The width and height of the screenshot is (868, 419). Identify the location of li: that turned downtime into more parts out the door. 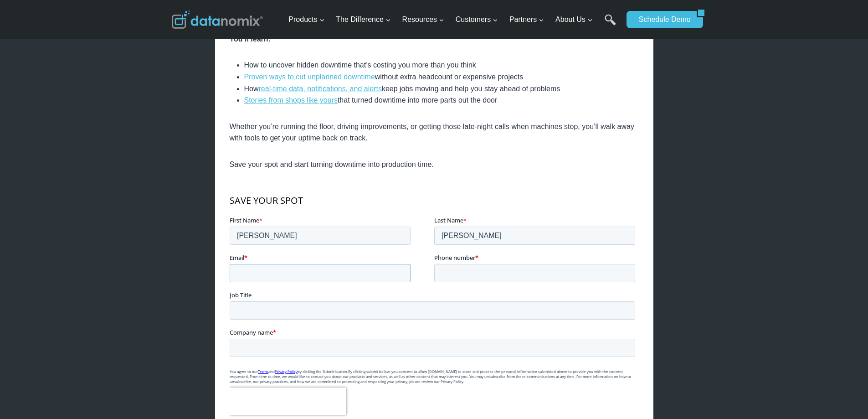
(441, 100).